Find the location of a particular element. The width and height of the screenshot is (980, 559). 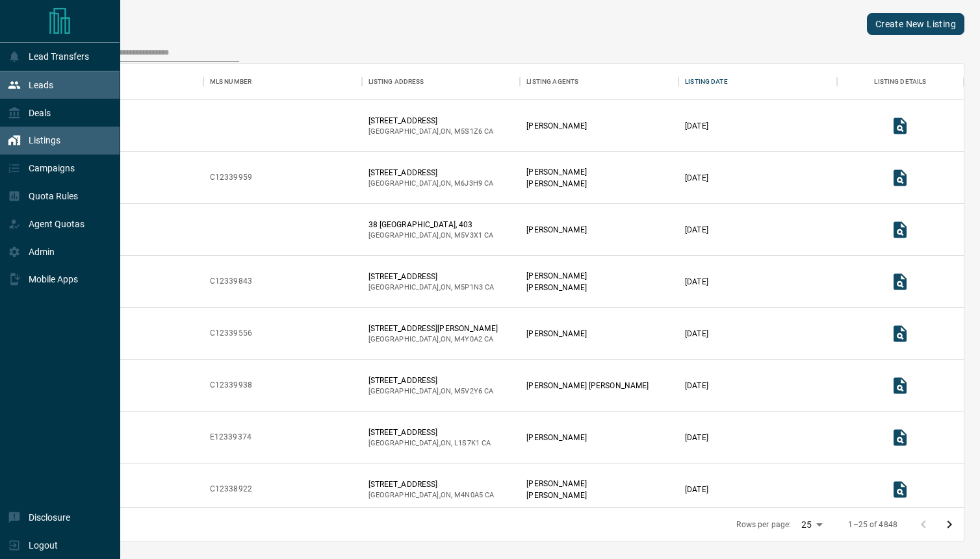

span: m6j3h9 is located at coordinates (468, 183).